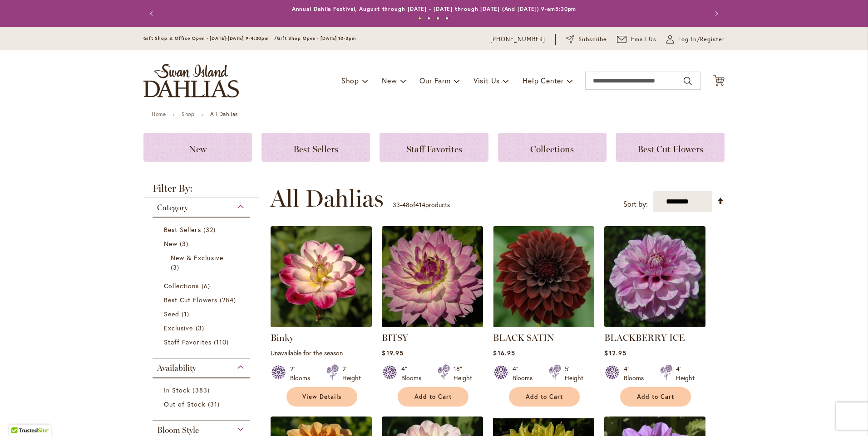 The image size is (868, 436). Describe the element at coordinates (434, 80) in the screenshot. I see `span: Our Farm` at that location.